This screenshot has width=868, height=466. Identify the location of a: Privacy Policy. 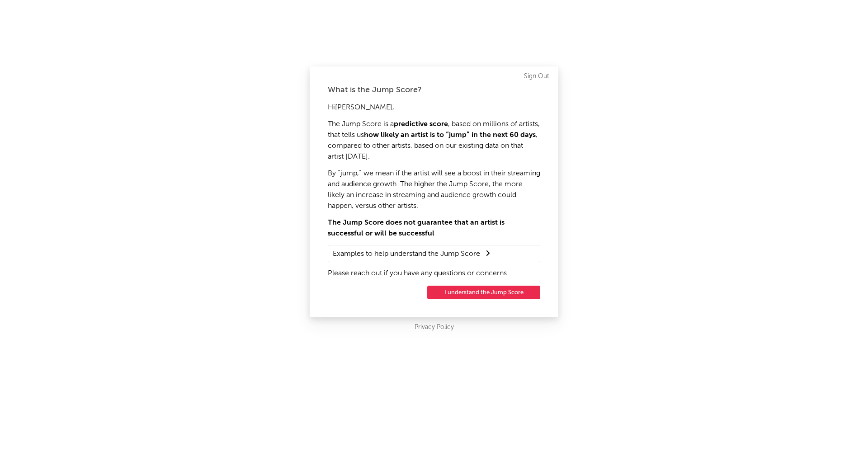
(434, 328).